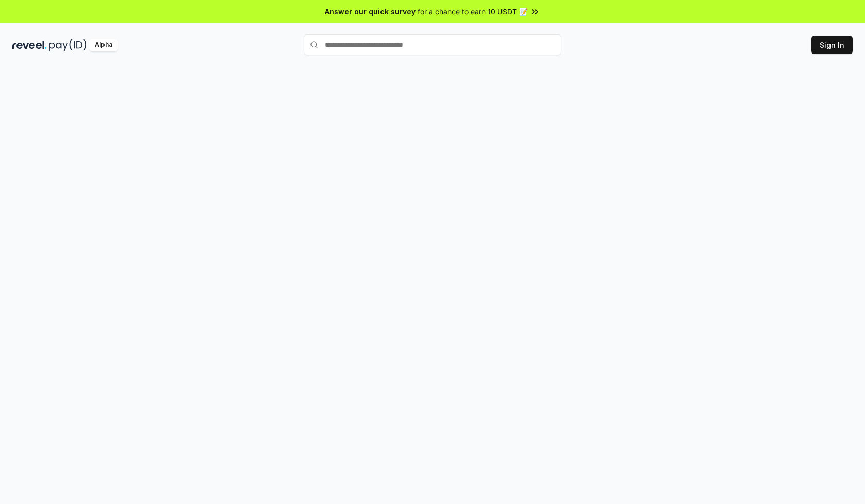 This screenshot has width=865, height=504. What do you see at coordinates (29, 44) in the screenshot?
I see `img: reveel_dark` at bounding box center [29, 44].